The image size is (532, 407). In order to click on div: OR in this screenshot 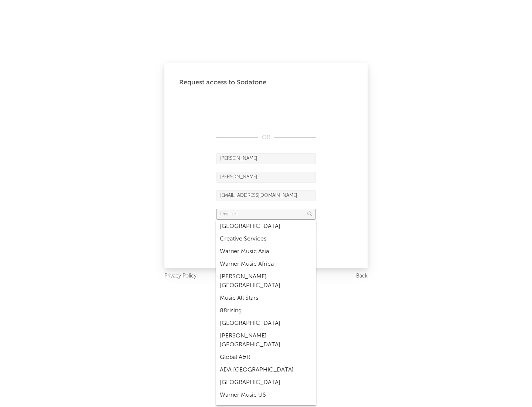, I will do `click(266, 137)`.